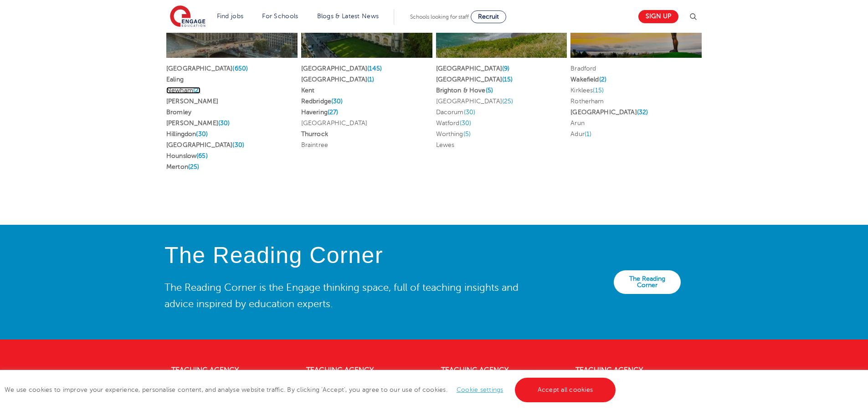  What do you see at coordinates (188, 17) in the screenshot?
I see `img: Engage Education` at bounding box center [188, 17].